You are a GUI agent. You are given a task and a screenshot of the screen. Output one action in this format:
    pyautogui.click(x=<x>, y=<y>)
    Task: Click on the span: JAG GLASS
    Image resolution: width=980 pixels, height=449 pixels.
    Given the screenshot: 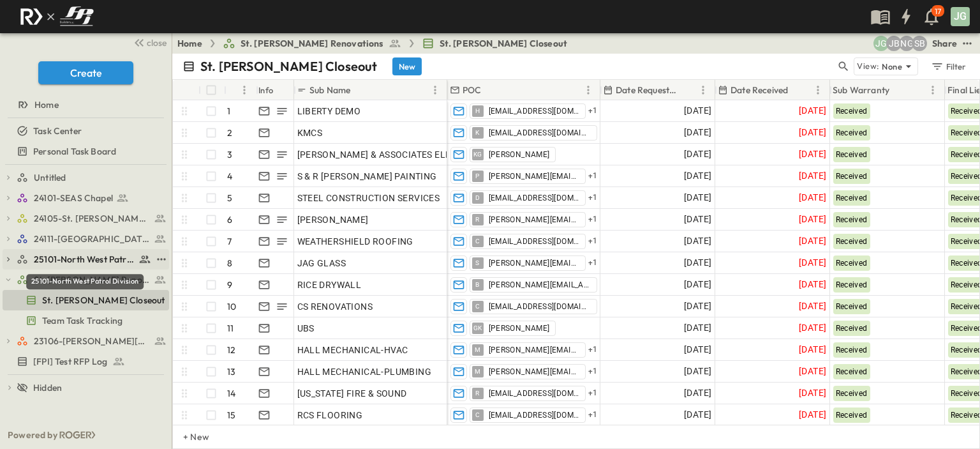 What is the action you would take?
    pyautogui.click(x=322, y=263)
    